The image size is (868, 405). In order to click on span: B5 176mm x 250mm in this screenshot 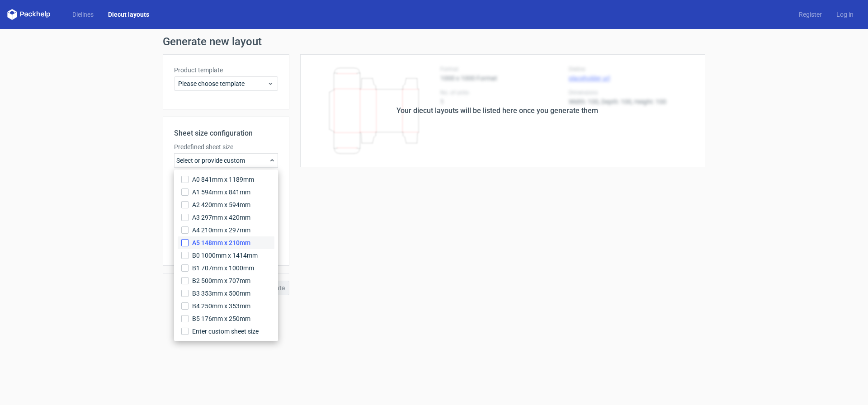, I will do `click(221, 318)`.